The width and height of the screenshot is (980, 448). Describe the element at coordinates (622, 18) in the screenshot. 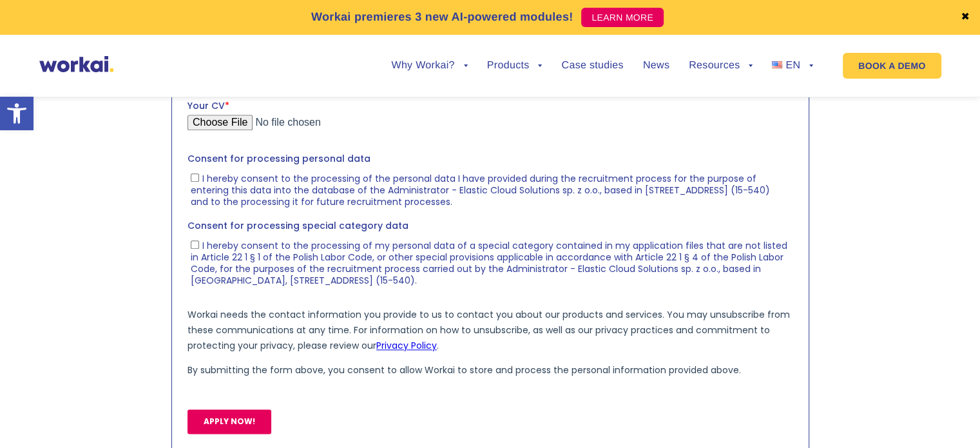

I see `a: LEARN MORE` at that location.